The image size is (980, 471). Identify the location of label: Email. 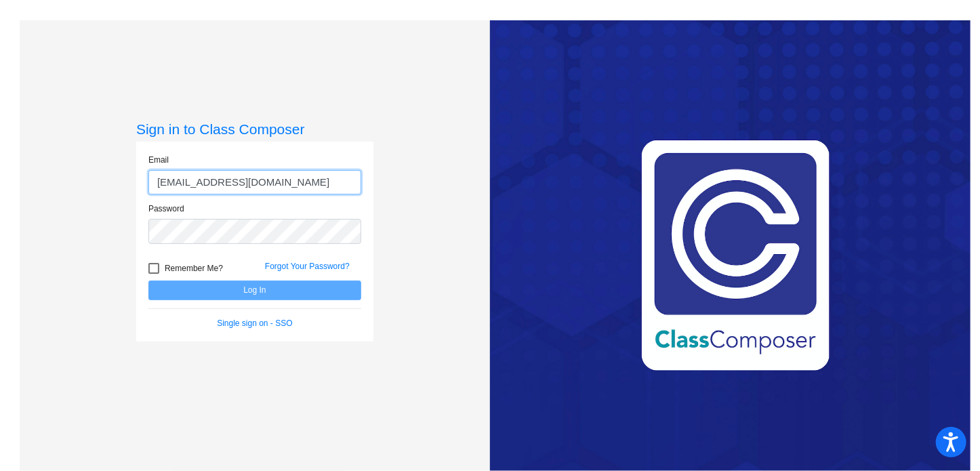
(159, 160).